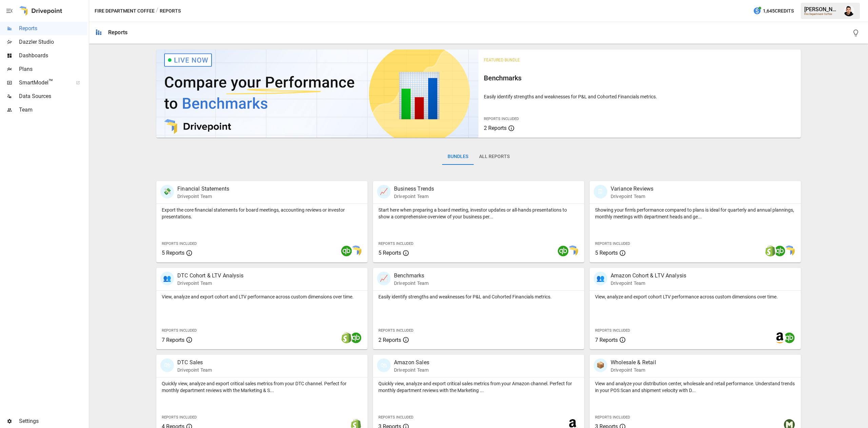  What do you see at coordinates (822, 14) in the screenshot?
I see `div: Fire Department Coffee` at bounding box center [822, 14].